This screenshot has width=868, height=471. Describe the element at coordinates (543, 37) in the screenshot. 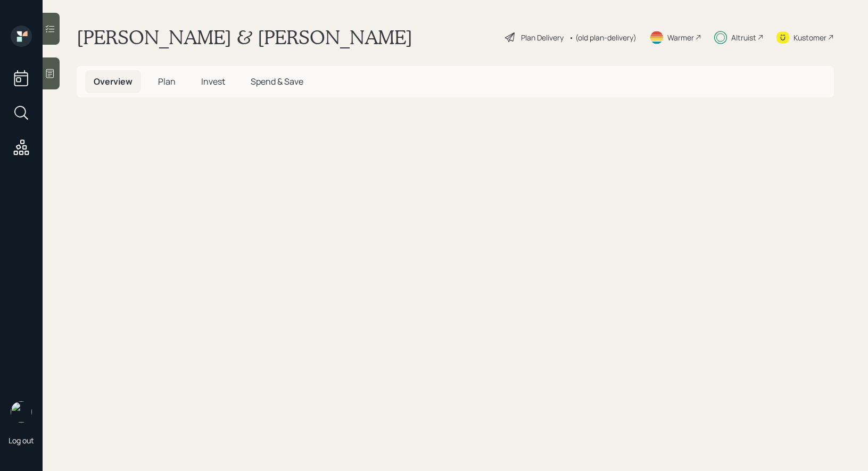

I see `div: Plan Delivery` at that location.